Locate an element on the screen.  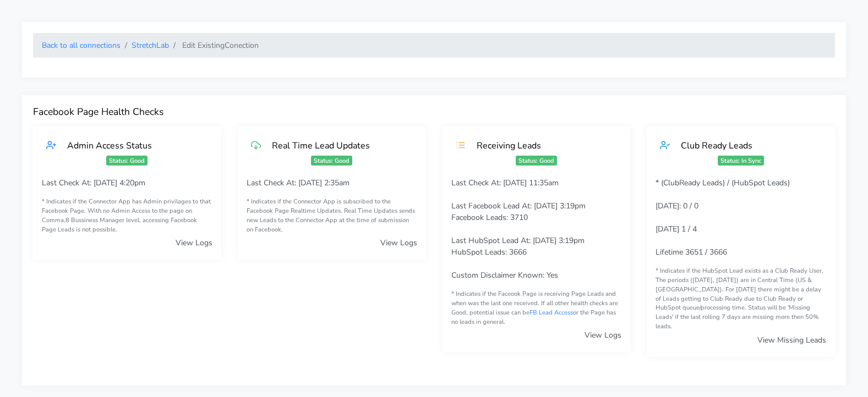
h4: Facebook Page Health Checks is located at coordinates (434, 112).